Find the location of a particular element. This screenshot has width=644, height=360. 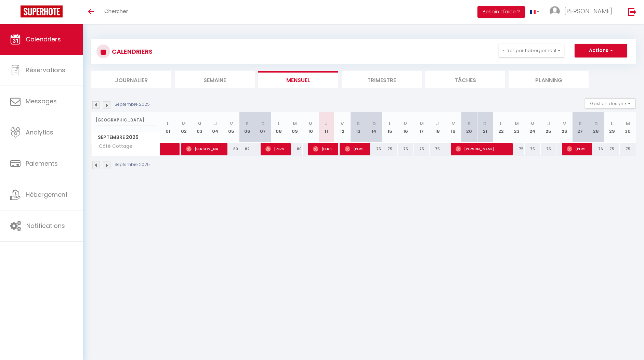

li: Mensuel is located at coordinates (298, 79).